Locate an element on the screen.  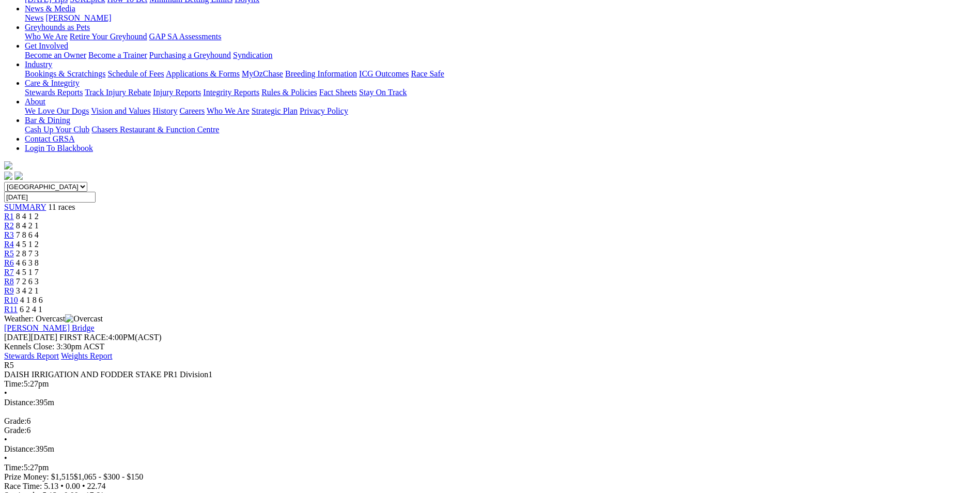
a: Cash Up Your Club is located at coordinates (57, 129).